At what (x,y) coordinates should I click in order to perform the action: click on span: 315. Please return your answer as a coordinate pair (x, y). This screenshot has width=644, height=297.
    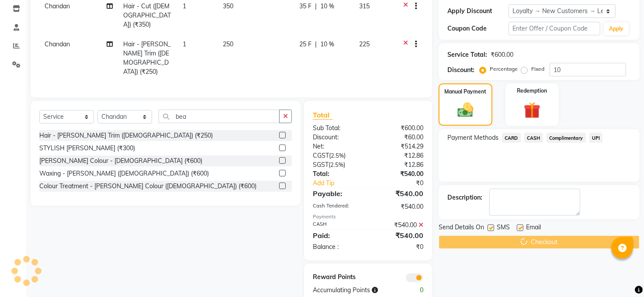
    Looking at the image, I should click on (365, 6).